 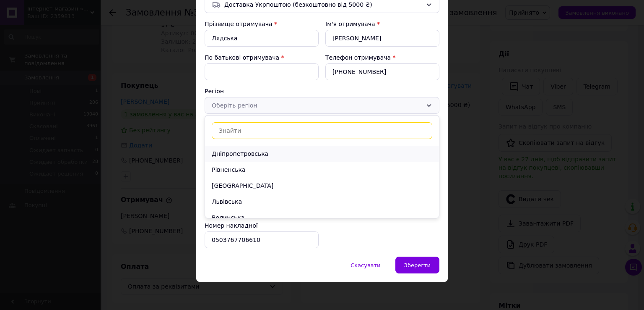 What do you see at coordinates (317, 105) in the screenshot?
I see `div: Оберіть регіон` at bounding box center [317, 105].